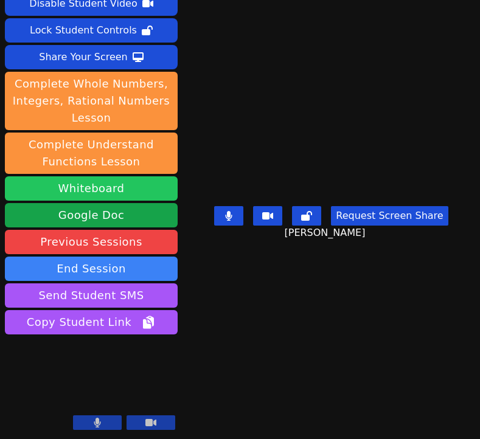 The width and height of the screenshot is (480, 439). I want to click on div: Lock Student Controls, so click(83, 30).